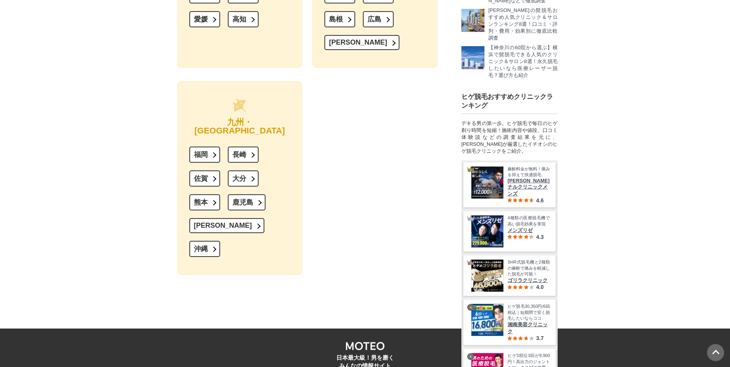 The height and width of the screenshot is (367, 730). What do you see at coordinates (487, 275) in the screenshot?
I see `img: ヒゲのゴリラ脱毛` at bounding box center [487, 275].